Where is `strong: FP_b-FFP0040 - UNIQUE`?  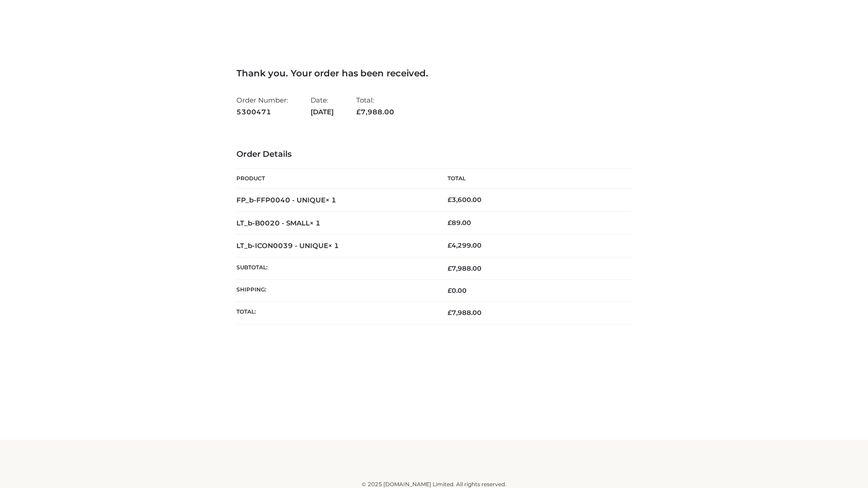
strong: FP_b-FFP0040 - UNIQUE is located at coordinates (286, 200).